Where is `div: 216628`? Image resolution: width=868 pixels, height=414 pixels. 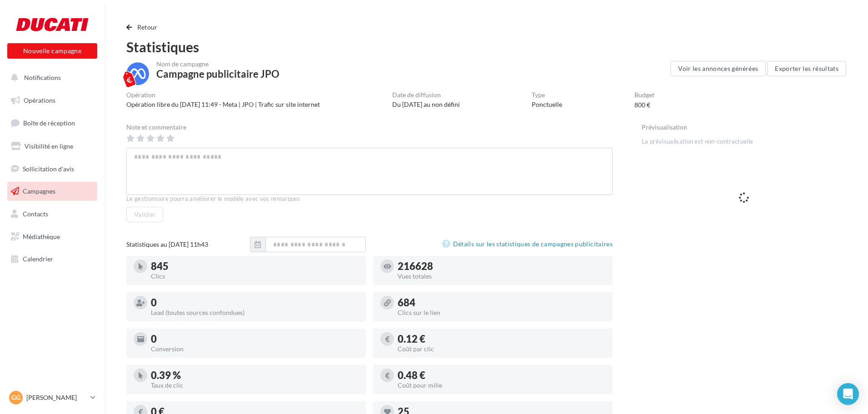 div: 216628 is located at coordinates (501, 266).